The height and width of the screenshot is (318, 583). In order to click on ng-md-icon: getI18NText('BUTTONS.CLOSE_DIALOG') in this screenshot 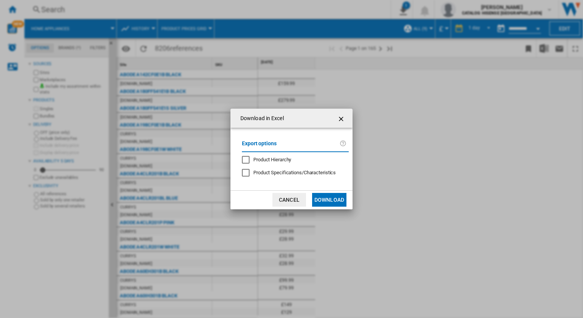, I will do `click(342, 119)`.